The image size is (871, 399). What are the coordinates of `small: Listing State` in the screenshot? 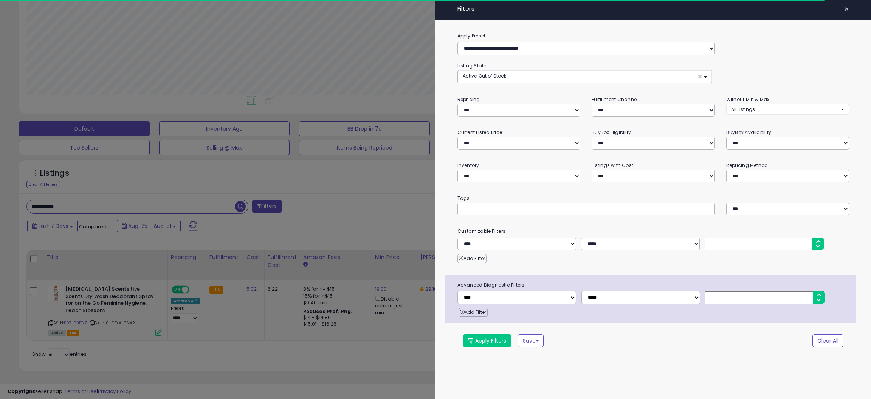 It's located at (472, 65).